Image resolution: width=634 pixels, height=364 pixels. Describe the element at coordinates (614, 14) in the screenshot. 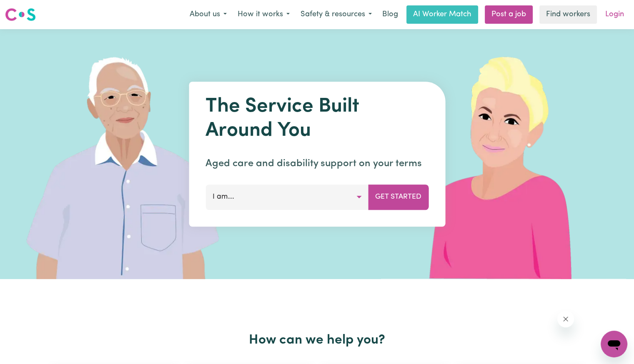

I see `a: Login` at that location.